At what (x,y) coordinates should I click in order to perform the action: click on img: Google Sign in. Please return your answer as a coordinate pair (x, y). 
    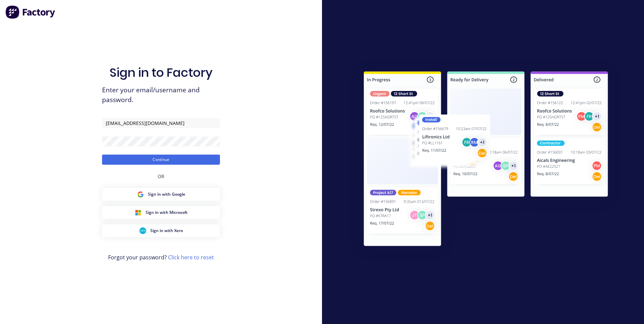
    Looking at the image, I should click on (141, 194).